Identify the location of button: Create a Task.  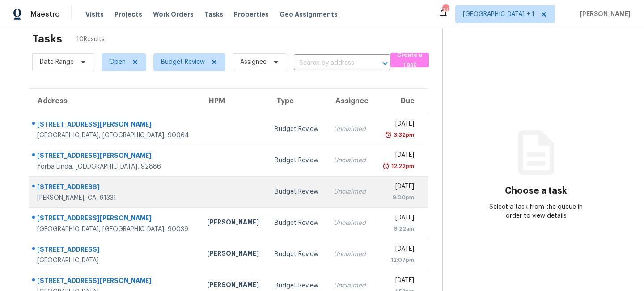
(410, 60).